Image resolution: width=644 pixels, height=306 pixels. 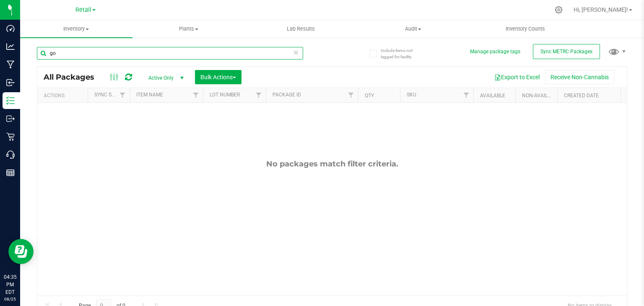 I want to click on div: Actions, so click(x=64, y=96).